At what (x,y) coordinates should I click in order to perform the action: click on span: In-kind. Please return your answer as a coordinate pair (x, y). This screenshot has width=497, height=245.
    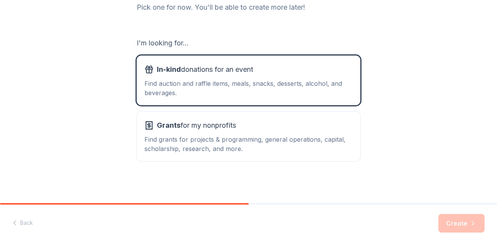
    Looking at the image, I should click on (169, 69).